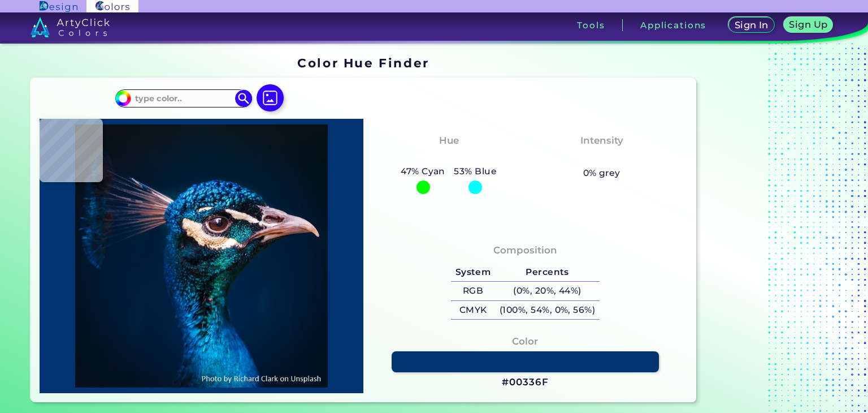  What do you see at coordinates (473, 291) in the screenshot?
I see `h5: RGB` at bounding box center [473, 291].